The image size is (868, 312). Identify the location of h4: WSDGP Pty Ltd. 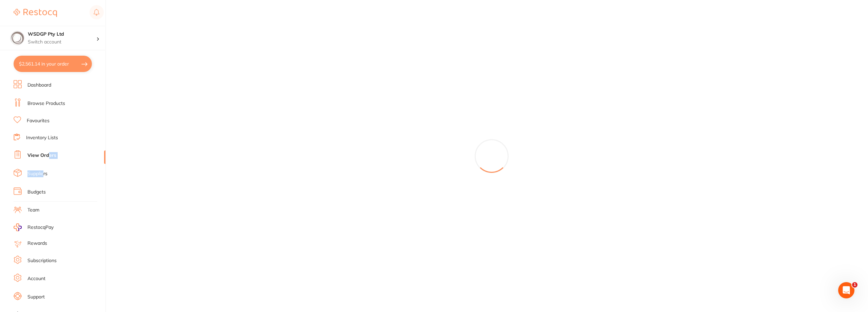
(62, 34).